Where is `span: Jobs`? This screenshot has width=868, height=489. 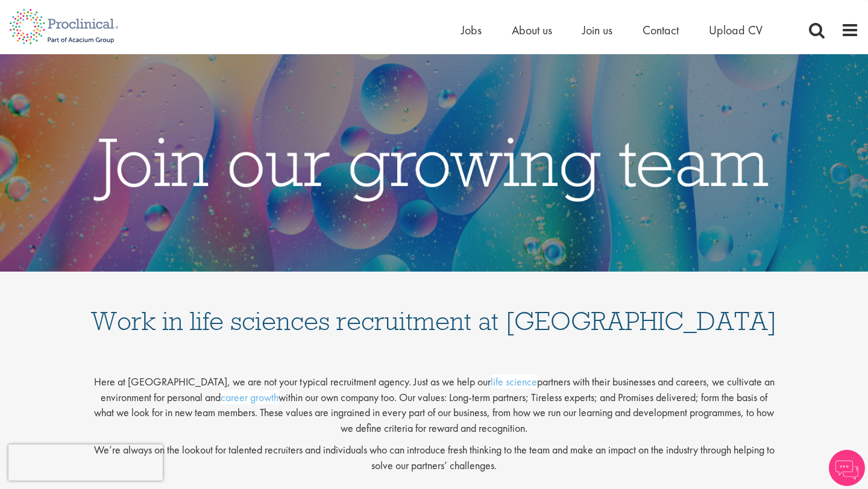
span: Jobs is located at coordinates (471, 30).